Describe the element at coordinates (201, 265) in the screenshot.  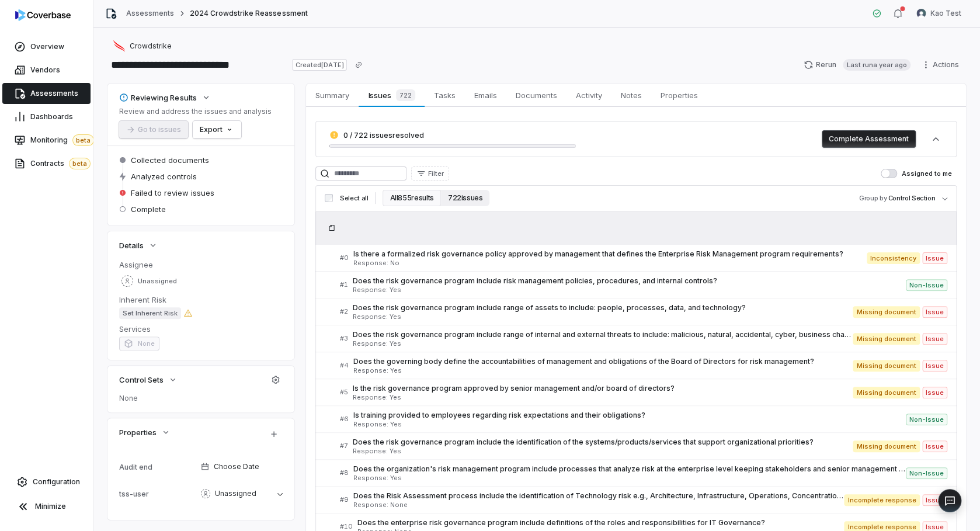
I see `dt: Assignee` at that location.